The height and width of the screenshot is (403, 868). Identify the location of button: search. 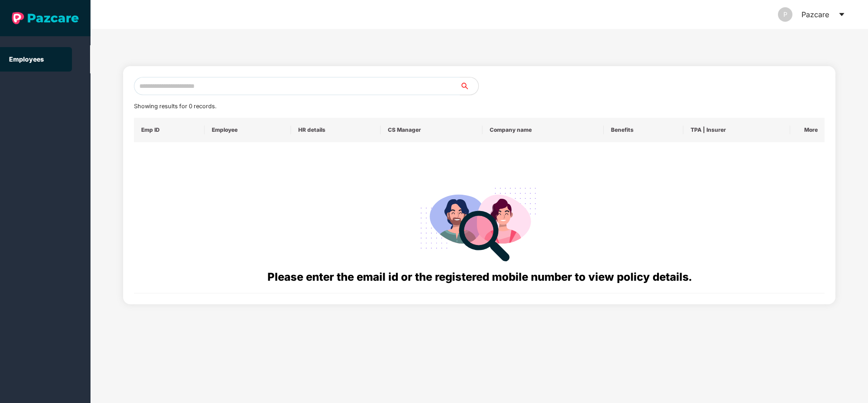
(469, 86).